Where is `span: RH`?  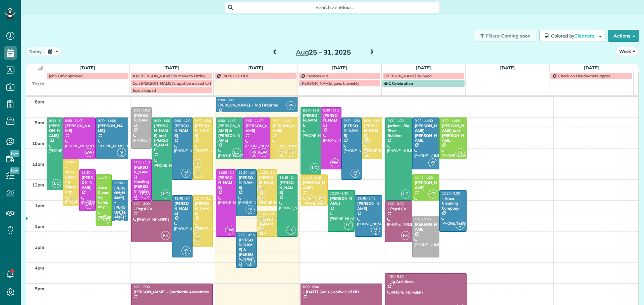 span: RH is located at coordinates (166, 236).